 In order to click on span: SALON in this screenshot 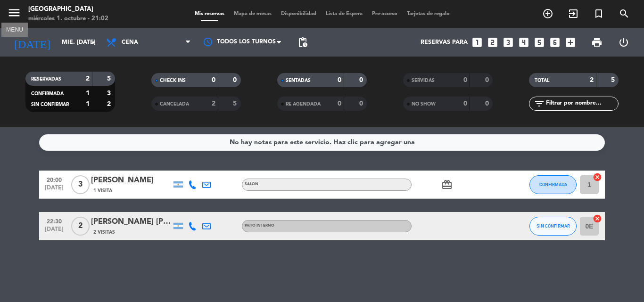, I will do `click(251, 185)`.